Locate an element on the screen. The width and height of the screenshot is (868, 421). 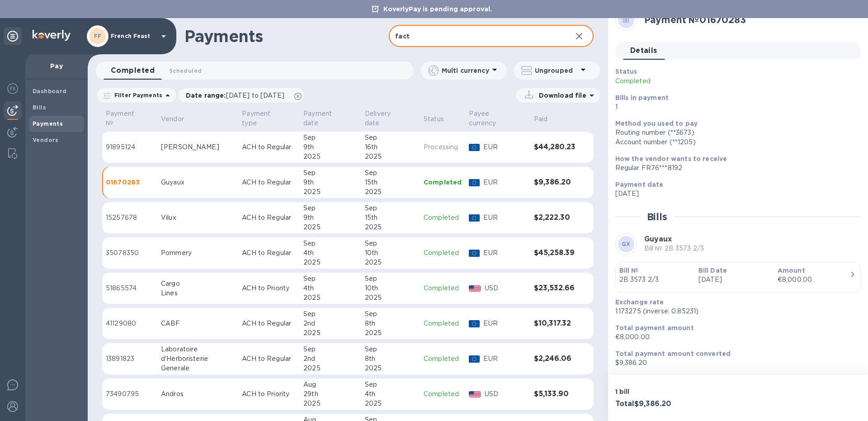
p: Delivery date is located at coordinates (385, 119).